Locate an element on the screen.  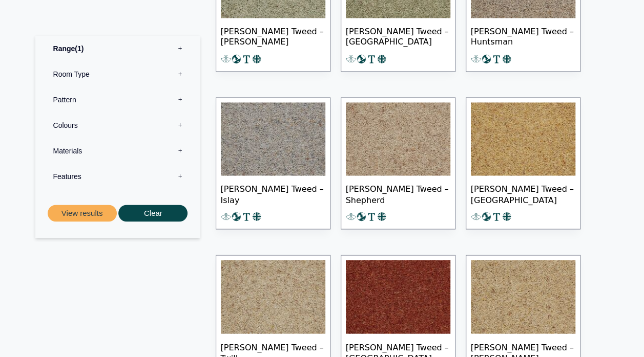
img: Tomkinson Tweed Twill is located at coordinates (273, 297).